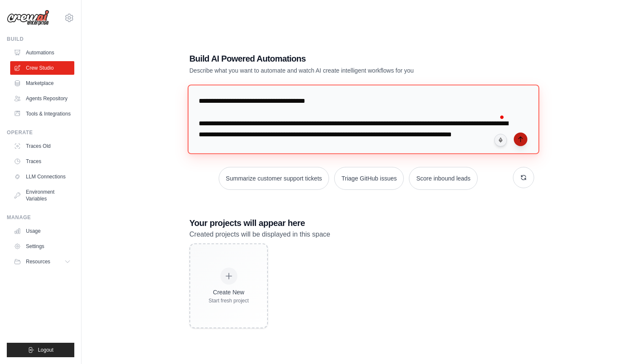 The image size is (642, 364). I want to click on a: Marketplace, so click(42, 83).